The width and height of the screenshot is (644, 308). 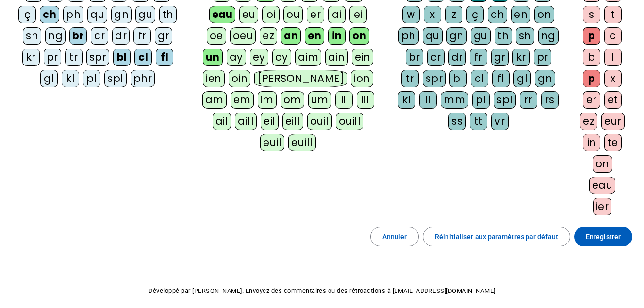 What do you see at coordinates (337, 14) in the screenshot?
I see `div: ai` at bounding box center [337, 14].